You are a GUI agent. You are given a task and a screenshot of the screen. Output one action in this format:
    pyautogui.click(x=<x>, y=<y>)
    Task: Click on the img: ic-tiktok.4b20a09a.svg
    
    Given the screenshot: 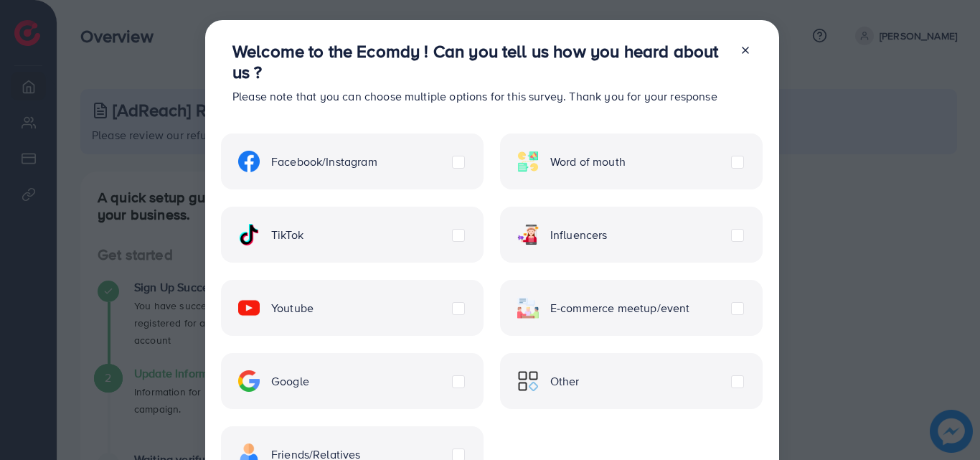 What is the action you would take?
    pyautogui.click(x=249, y=235)
    